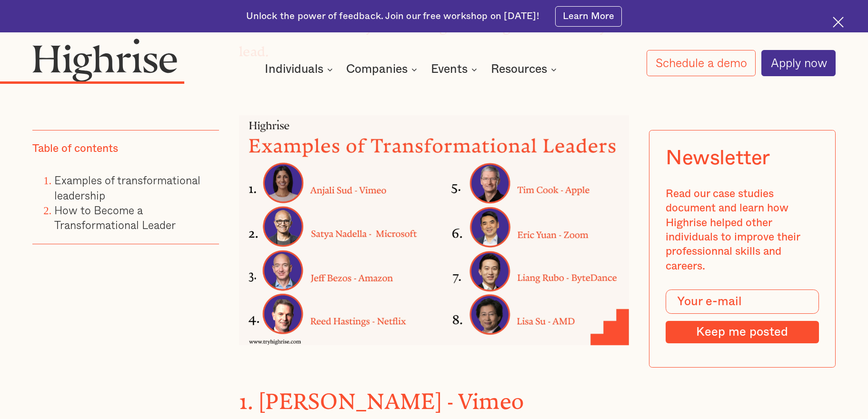  I want to click on div: Read our case studies document and learn how Highrise helped other individuals to improve their p..., so click(742, 230).